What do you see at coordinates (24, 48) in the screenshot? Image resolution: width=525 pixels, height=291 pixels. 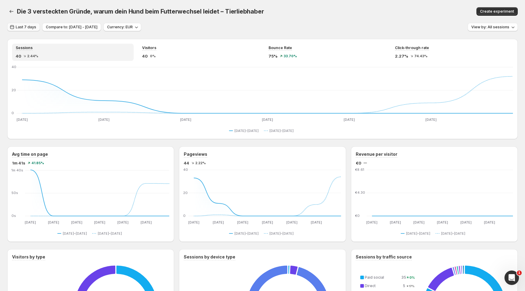 I see `span: Sessions` at bounding box center [24, 48].